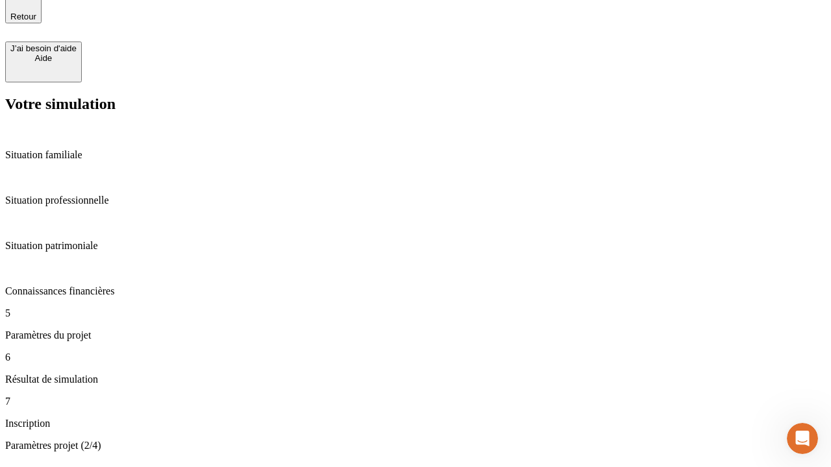 This screenshot has width=831, height=467. I want to click on p: 5, so click(415, 314).